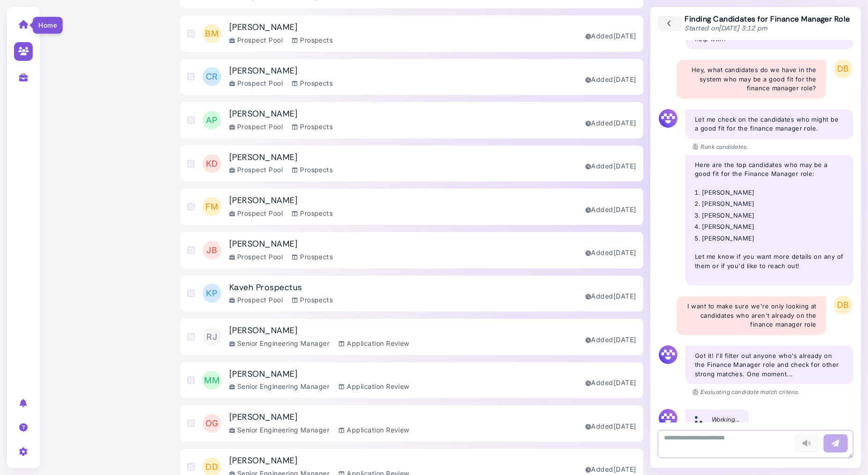 The image size is (868, 475). I want to click on span: BM, so click(212, 34).